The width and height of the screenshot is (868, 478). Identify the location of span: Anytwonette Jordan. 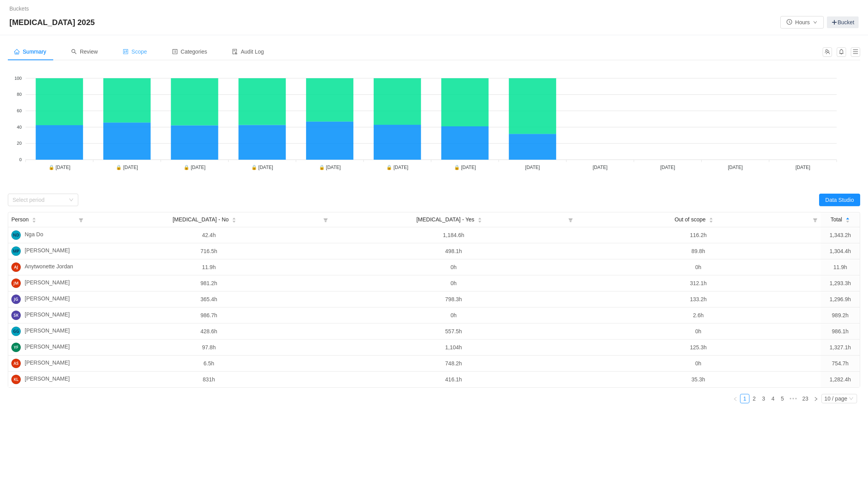
(49, 267).